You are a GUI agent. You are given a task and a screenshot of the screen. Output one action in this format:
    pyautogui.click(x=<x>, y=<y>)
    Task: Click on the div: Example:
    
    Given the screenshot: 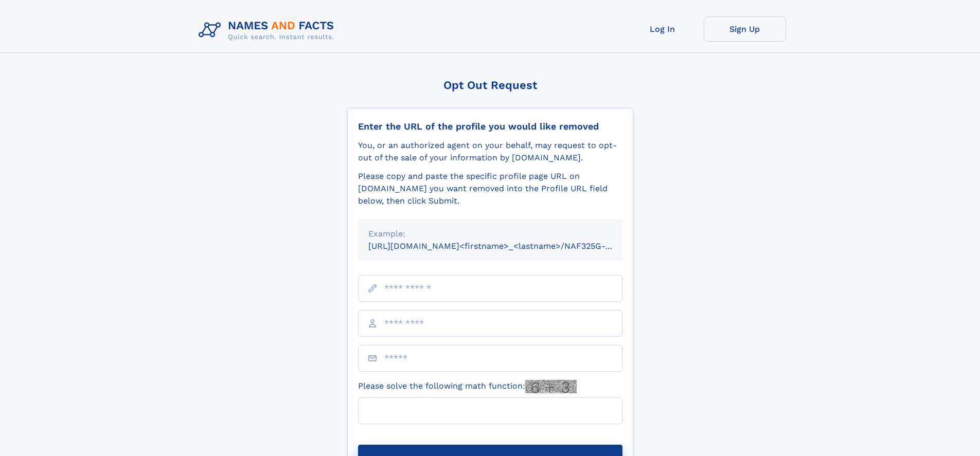 What is the action you would take?
    pyautogui.click(x=490, y=234)
    